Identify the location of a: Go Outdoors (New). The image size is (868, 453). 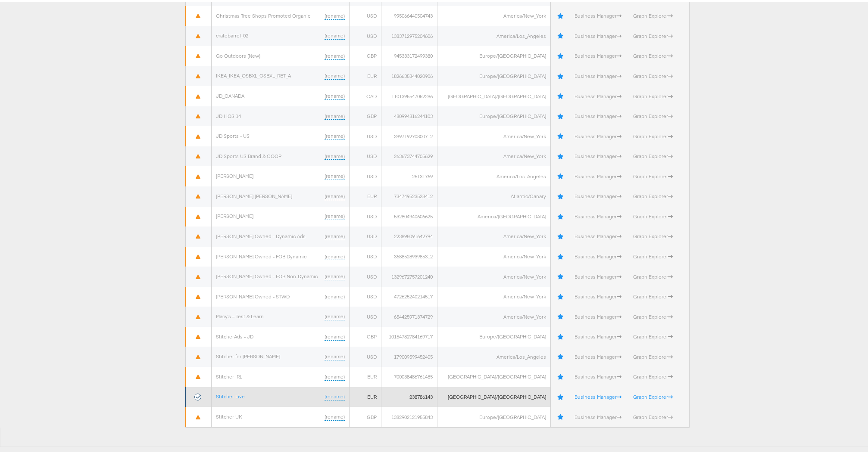
(238, 54).